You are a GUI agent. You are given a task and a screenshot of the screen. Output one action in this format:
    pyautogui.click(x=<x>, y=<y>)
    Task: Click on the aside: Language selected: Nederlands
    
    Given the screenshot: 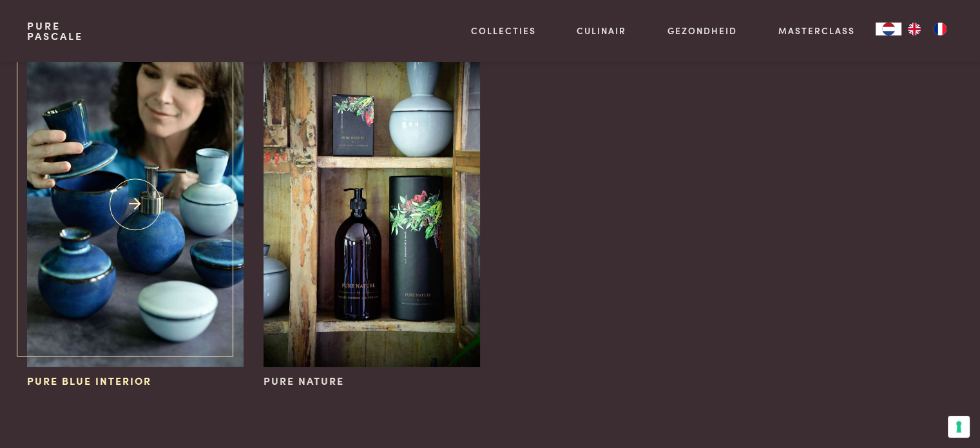 What is the action you would take?
    pyautogui.click(x=914, y=29)
    